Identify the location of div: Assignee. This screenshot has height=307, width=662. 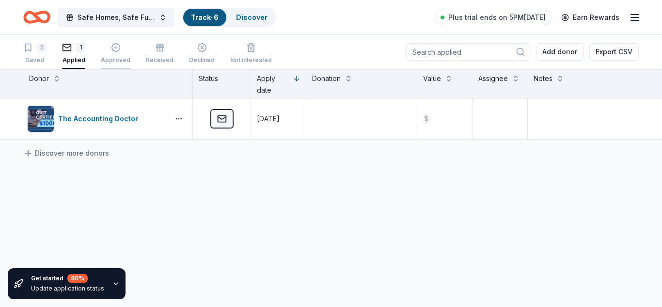
(493, 79).